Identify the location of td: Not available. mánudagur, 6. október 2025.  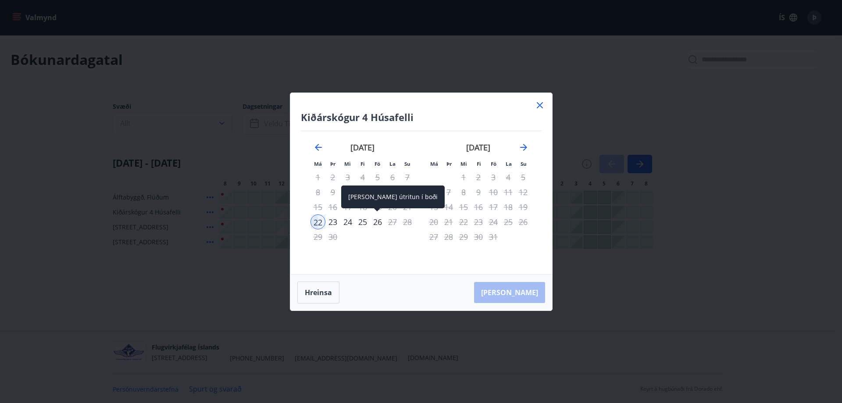
(434, 192).